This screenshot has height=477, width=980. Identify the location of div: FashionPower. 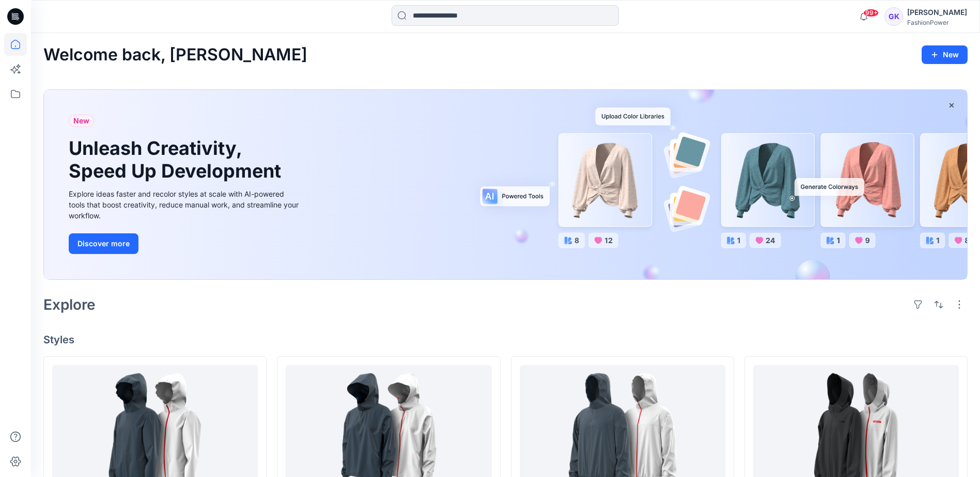
(937, 22).